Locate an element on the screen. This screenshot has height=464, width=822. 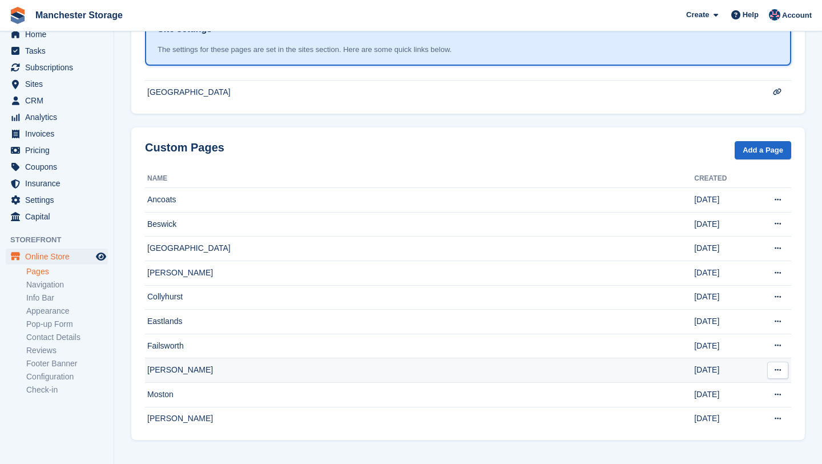
a: Add a Page is located at coordinates (763, 150).